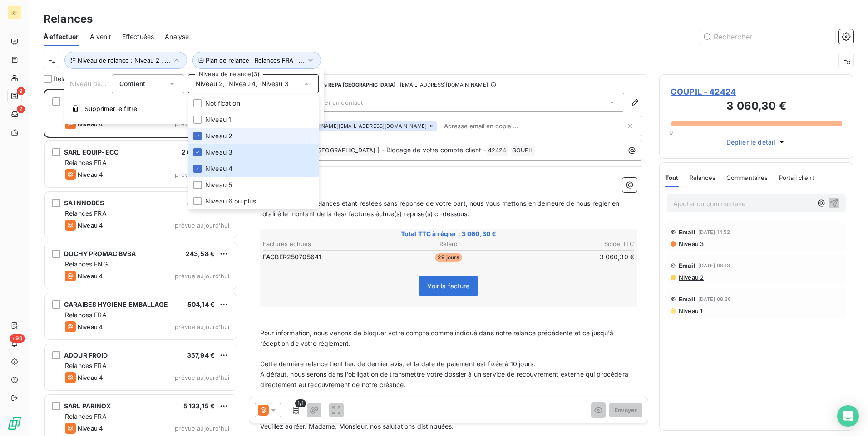 This screenshot has width=868, height=436. Describe the element at coordinates (222, 103) in the screenshot. I see `span: Notification` at that location.